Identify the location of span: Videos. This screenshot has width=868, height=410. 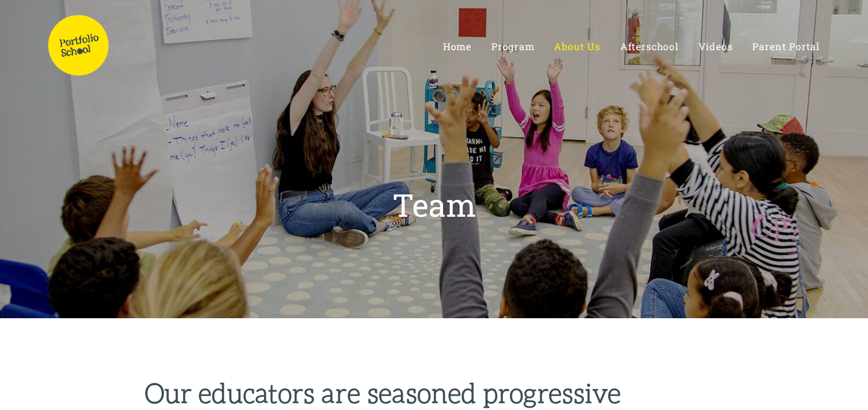
(716, 46).